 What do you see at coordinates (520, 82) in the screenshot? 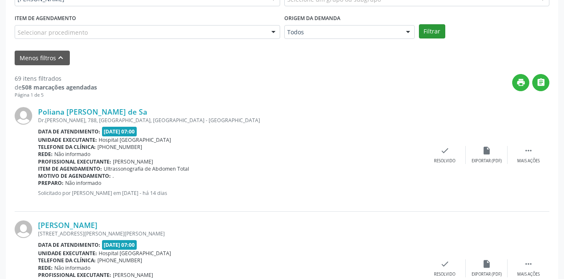
I see `button: print` at bounding box center [520, 82].